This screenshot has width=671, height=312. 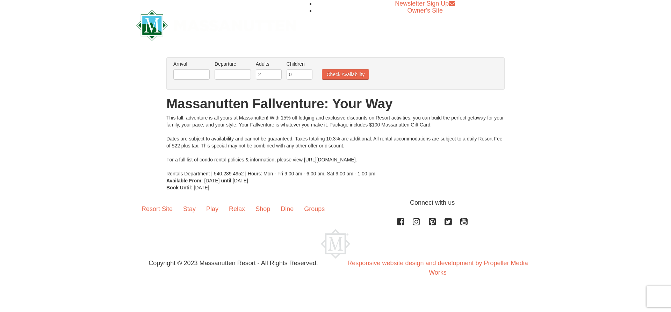 I want to click on strong: until, so click(x=226, y=181).